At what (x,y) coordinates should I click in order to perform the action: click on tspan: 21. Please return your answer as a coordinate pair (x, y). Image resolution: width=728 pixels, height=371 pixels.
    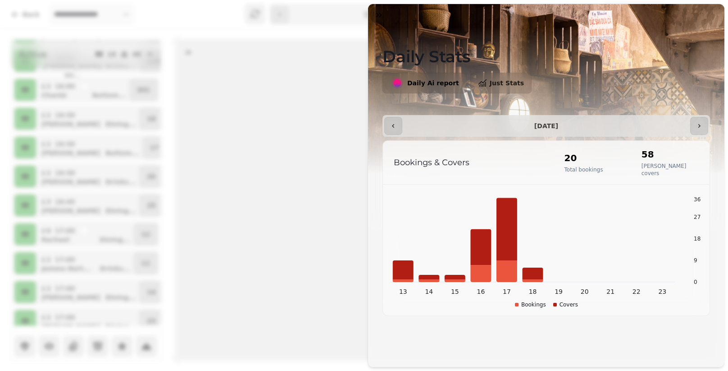
    Looking at the image, I should click on (611, 291).